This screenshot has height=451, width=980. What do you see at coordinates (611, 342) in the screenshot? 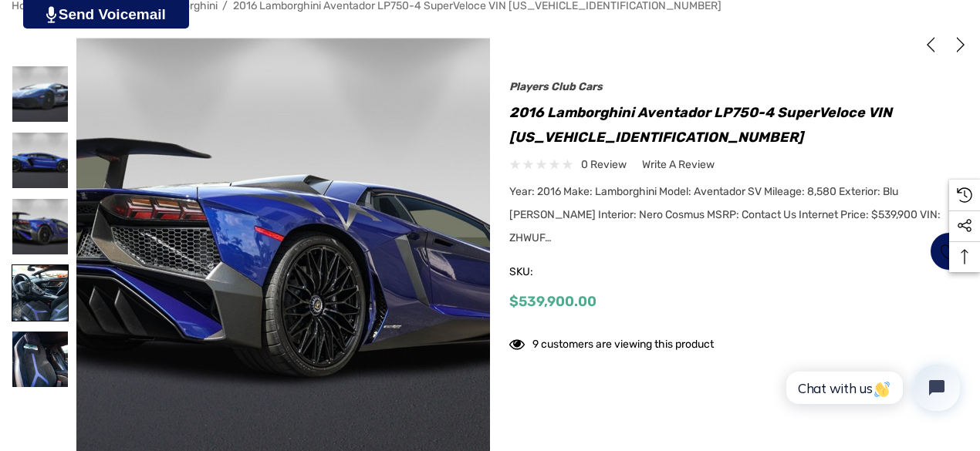
I see `div: 9 customers are viewing this product` at bounding box center [611, 342].